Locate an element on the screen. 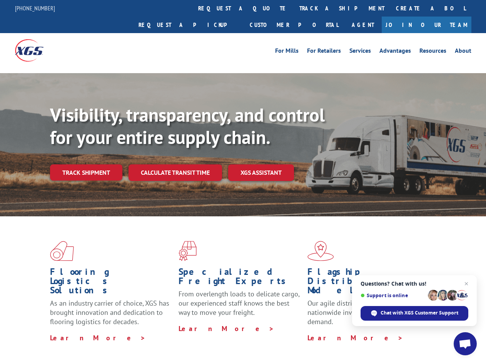  a: Track shipment is located at coordinates (86, 172).